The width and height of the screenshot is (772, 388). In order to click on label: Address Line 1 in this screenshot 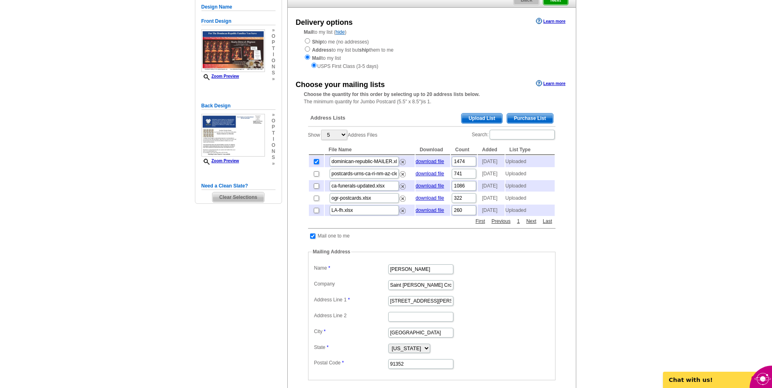, I will do `click(351, 300)`.